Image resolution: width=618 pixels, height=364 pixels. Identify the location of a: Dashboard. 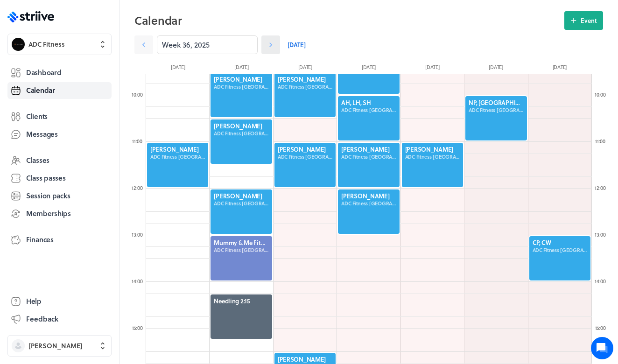
(59, 73).